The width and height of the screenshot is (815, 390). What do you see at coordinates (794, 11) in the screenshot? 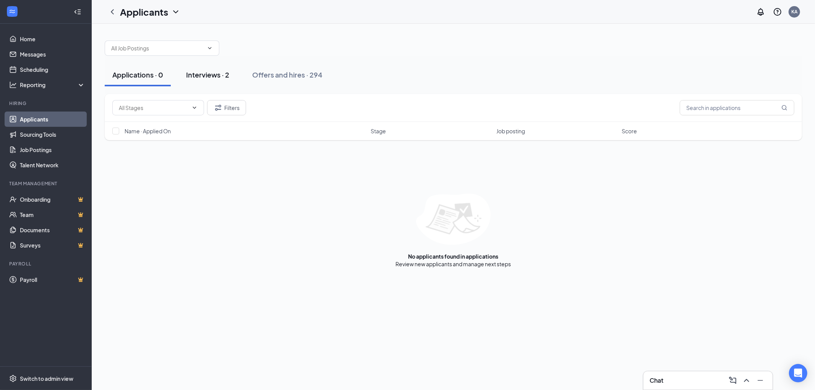
I see `div: KA` at bounding box center [794, 11].